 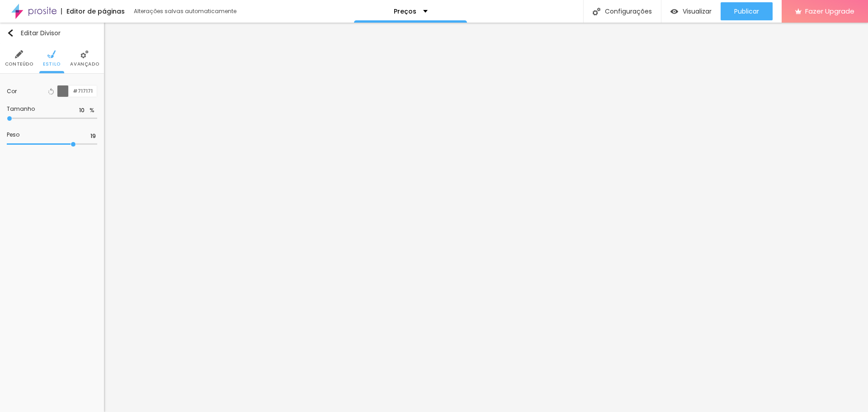 I want to click on div: Alterações salvas automaticamente, so click(x=185, y=12).